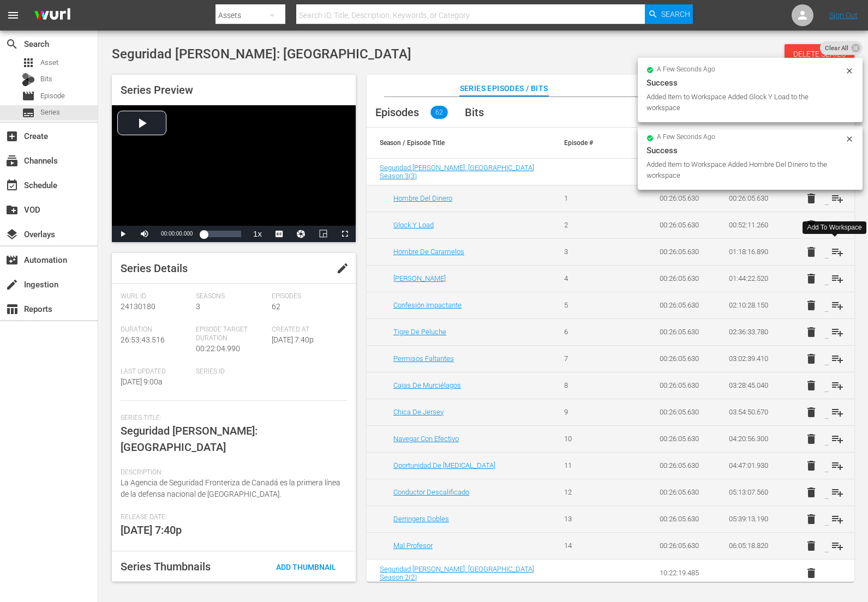 The image size is (868, 602). What do you see at coordinates (12, 285) in the screenshot?
I see `span: Ingestion` at bounding box center [12, 285].